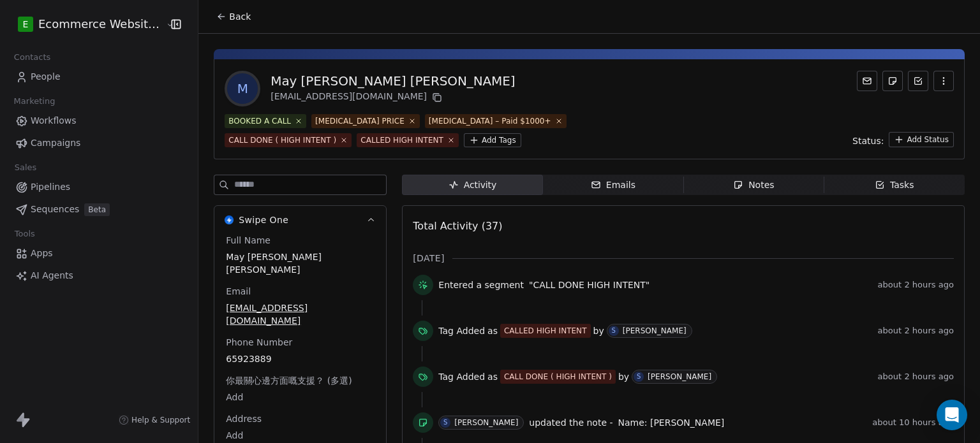 The width and height of the screenshot is (980, 443). Describe the element at coordinates (921, 139) in the screenshot. I see `button: Add Status` at that location.